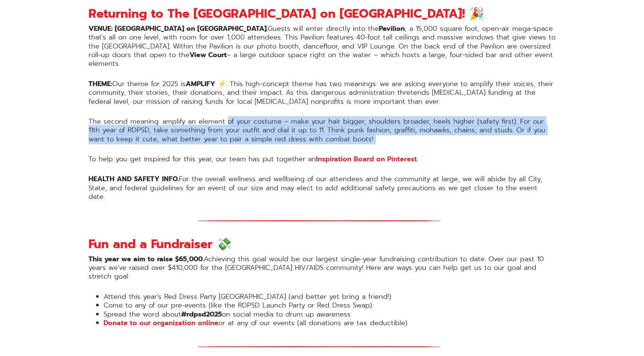  Describe the element at coordinates (322, 268) in the screenshot. I see `p: Achieving this goal would be our largest single-year fundraising contribution to date. Over our p...` at that location.